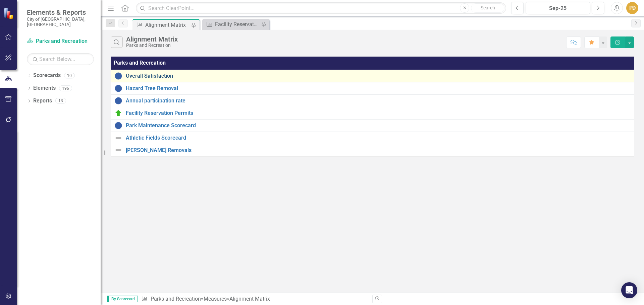 The height and width of the screenshot is (305, 644). Describe the element at coordinates (379, 138) in the screenshot. I see `a: Athletic Fields Scorecard` at that location.